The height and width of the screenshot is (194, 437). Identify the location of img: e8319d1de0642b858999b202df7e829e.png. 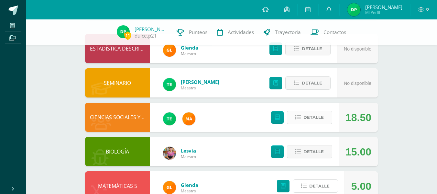
(169, 153).